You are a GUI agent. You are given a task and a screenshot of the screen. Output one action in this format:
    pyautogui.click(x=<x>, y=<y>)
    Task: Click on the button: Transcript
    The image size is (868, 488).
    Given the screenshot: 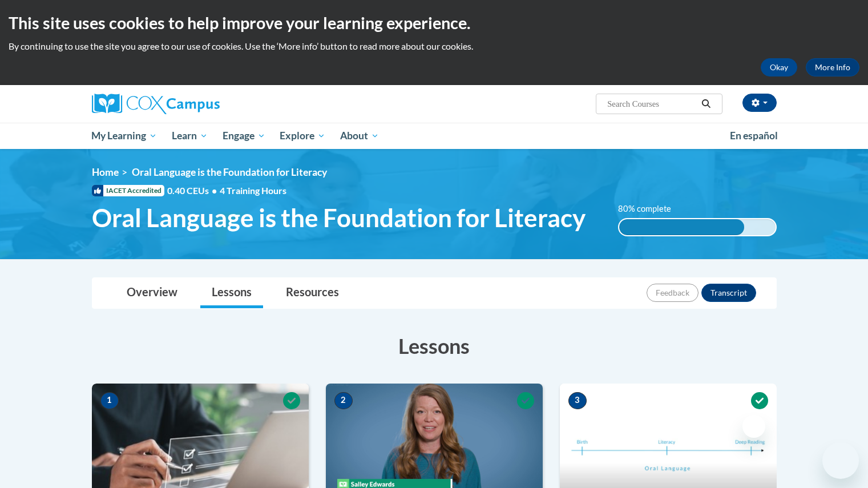 What is the action you would take?
    pyautogui.click(x=729, y=293)
    